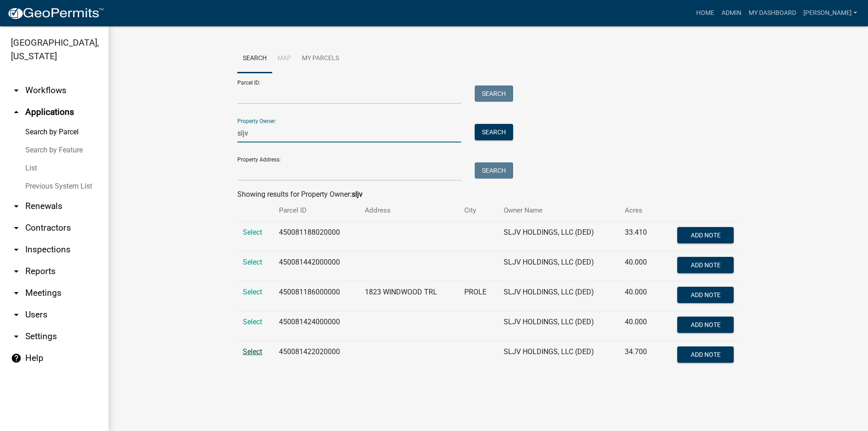  Describe the element at coordinates (772, 13) in the screenshot. I see `a: My Dashboard` at that location.